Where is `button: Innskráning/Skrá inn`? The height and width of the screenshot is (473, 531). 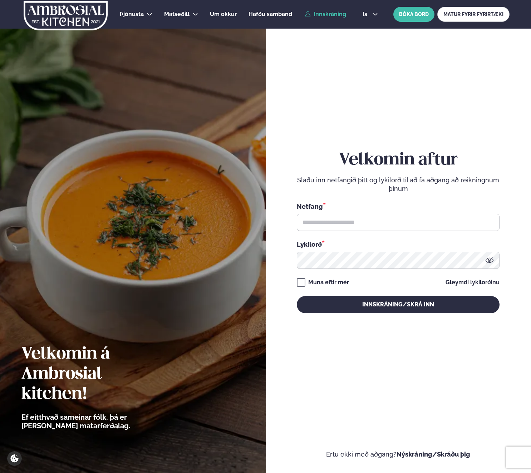
button: Innskráning/Skrá inn is located at coordinates (398, 305).